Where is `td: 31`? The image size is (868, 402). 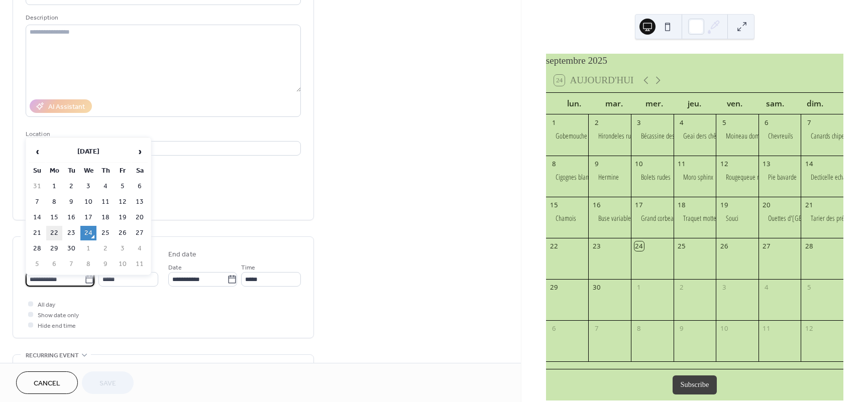 td: 31 is located at coordinates (37, 186).